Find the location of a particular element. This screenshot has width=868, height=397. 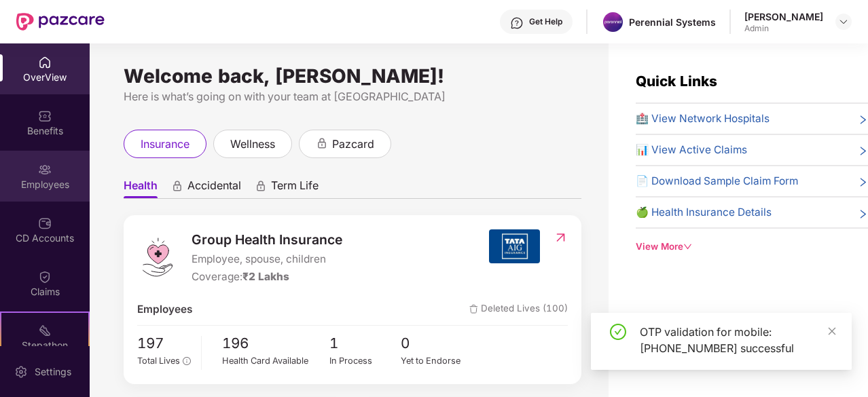

span: 📄 Download Sample Claim Form is located at coordinates (716, 181).